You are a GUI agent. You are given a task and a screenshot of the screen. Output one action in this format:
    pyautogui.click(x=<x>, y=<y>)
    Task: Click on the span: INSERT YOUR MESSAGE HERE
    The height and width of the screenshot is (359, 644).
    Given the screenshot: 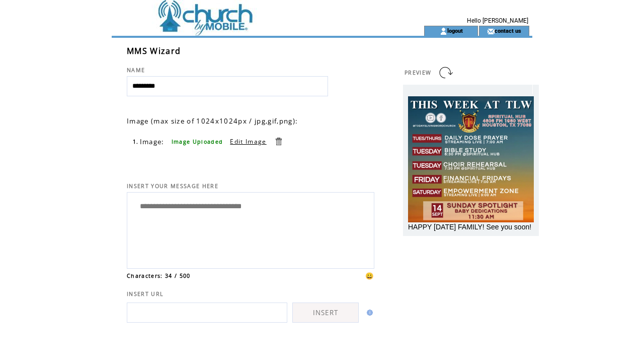 What is the action you would take?
    pyautogui.click(x=173, y=186)
    